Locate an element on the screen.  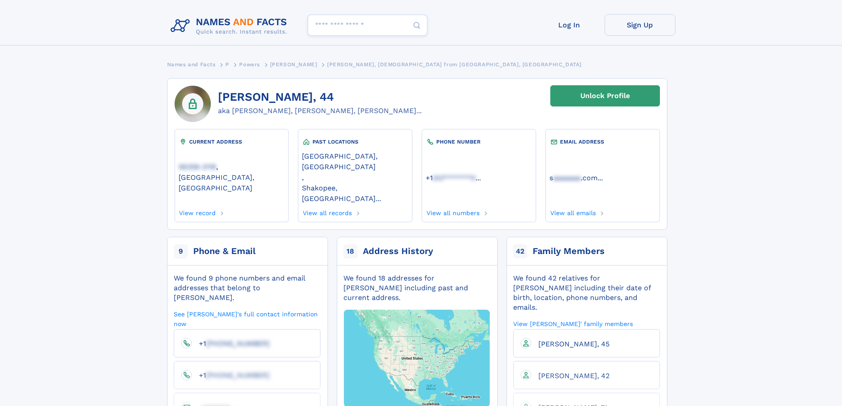
input: search input is located at coordinates (367, 25).